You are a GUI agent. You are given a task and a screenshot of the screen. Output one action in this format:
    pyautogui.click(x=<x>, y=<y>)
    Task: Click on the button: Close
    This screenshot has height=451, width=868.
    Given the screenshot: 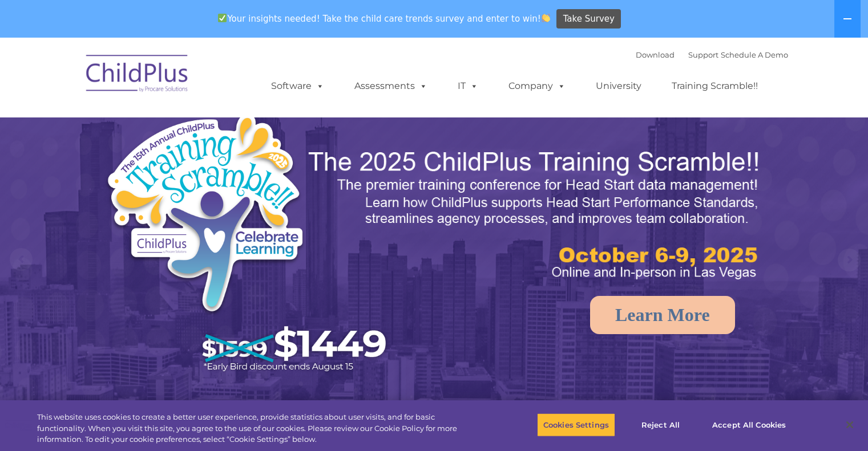 What is the action you would take?
    pyautogui.click(x=850, y=425)
    